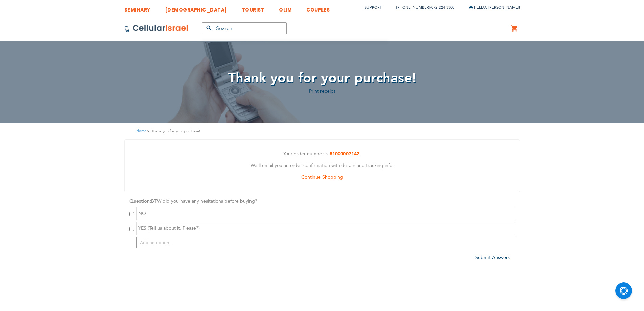 The image size is (644, 311). Describe the element at coordinates (142, 213) in the screenshot. I see `span: NO` at that location.